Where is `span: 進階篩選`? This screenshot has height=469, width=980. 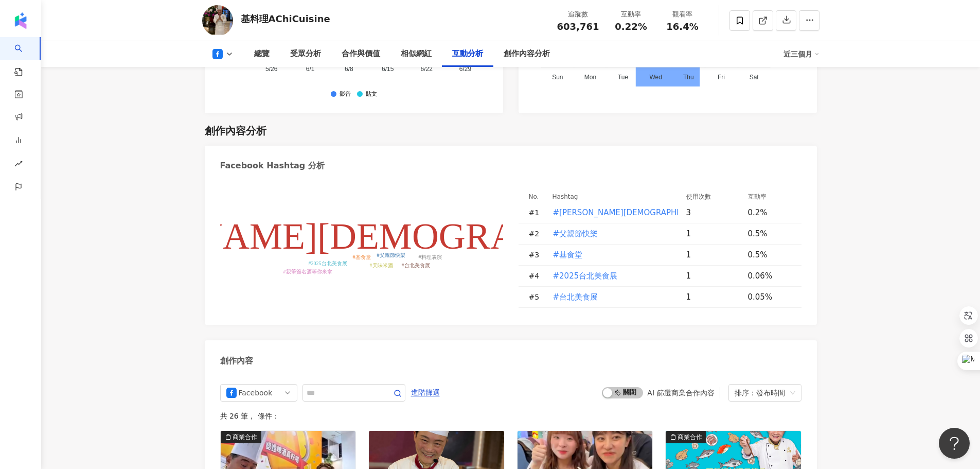
span: 進階篩選 is located at coordinates (426, 393).